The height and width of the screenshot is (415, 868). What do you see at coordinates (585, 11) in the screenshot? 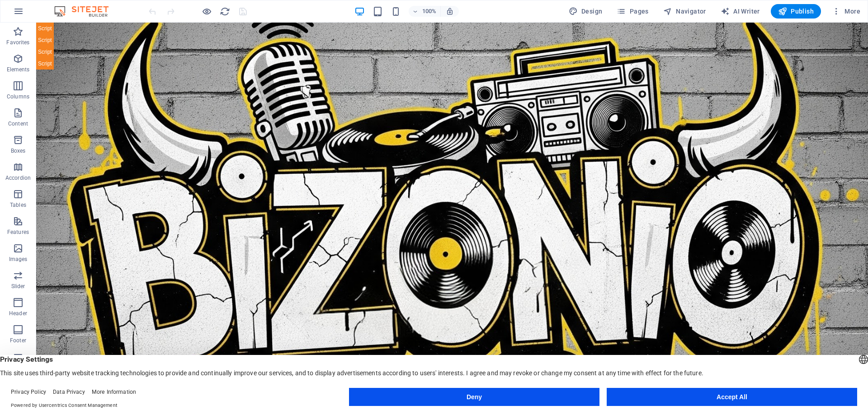
I see `span: Design` at bounding box center [585, 11].